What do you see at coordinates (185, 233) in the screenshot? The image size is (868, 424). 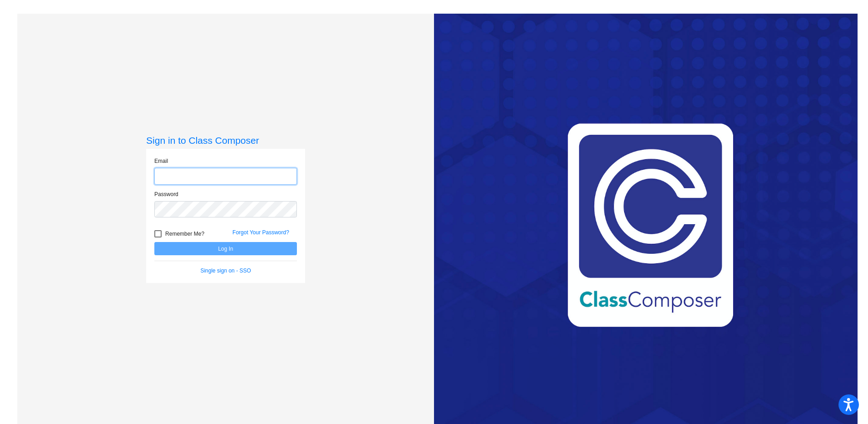 I see `span: Remember Me?` at bounding box center [185, 233].